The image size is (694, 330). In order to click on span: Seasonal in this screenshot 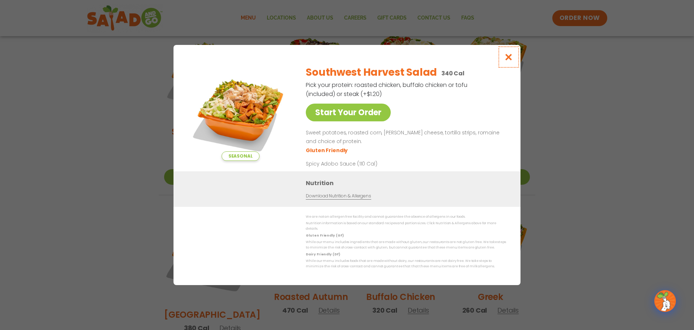, I will do `click(241, 156)`.